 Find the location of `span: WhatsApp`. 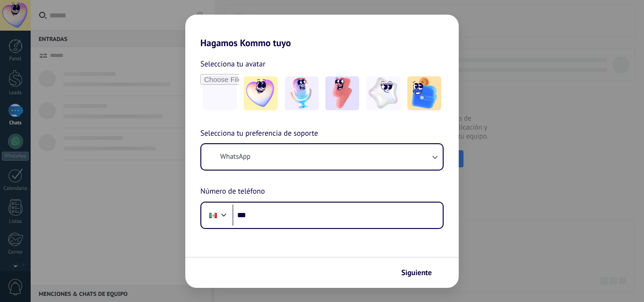

span: WhatsApp is located at coordinates (235, 157).